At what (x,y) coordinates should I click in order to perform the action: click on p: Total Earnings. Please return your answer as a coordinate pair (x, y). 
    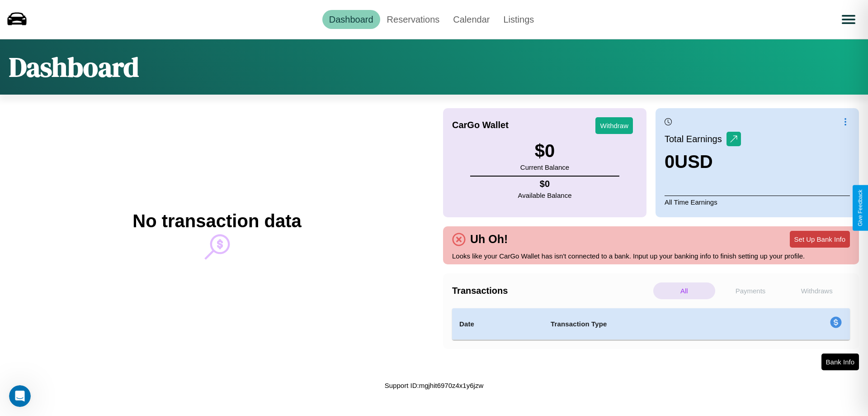
    Looking at the image, I should click on (695, 139).